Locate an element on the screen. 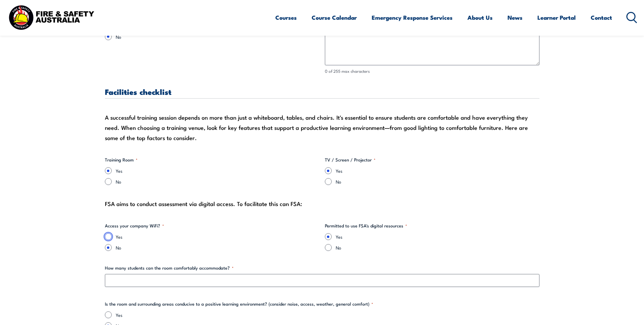 The image size is (644, 325). legend: Access your company WiFi? is located at coordinates (134, 226).